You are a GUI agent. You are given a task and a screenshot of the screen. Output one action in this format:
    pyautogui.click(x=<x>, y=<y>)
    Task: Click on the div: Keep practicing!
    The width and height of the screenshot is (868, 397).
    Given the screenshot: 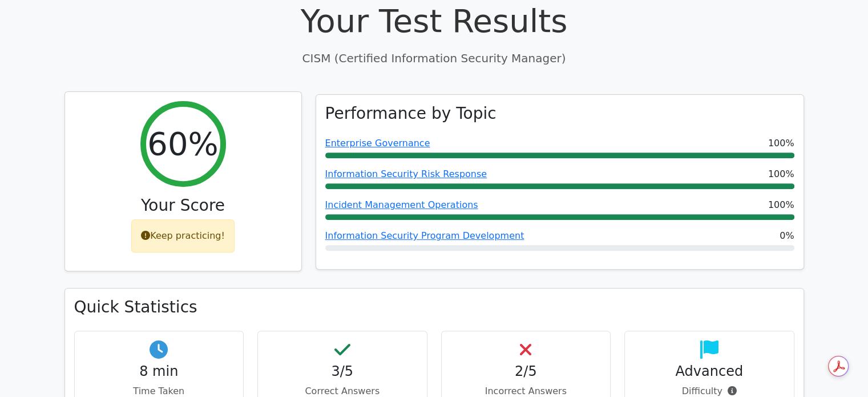 What is the action you would take?
    pyautogui.click(x=182, y=236)
    